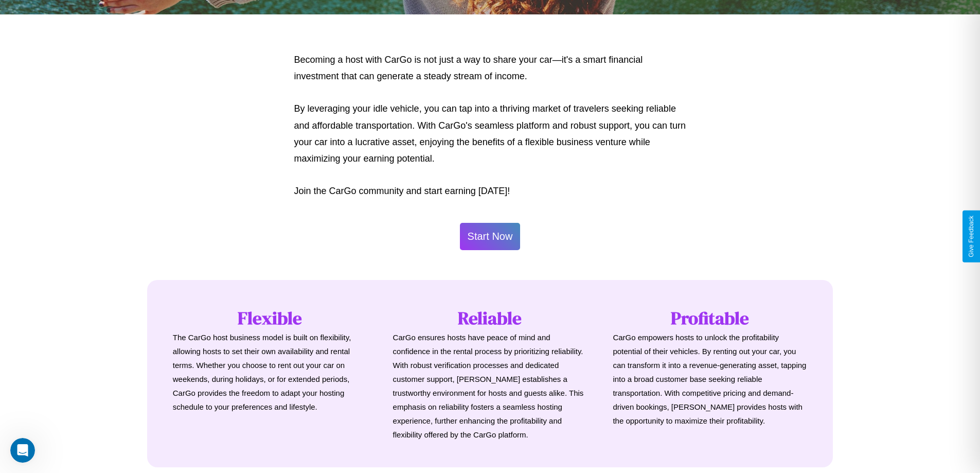 This screenshot has height=473, width=980. Describe the element at coordinates (490, 236) in the screenshot. I see `button: Start Now` at that location.